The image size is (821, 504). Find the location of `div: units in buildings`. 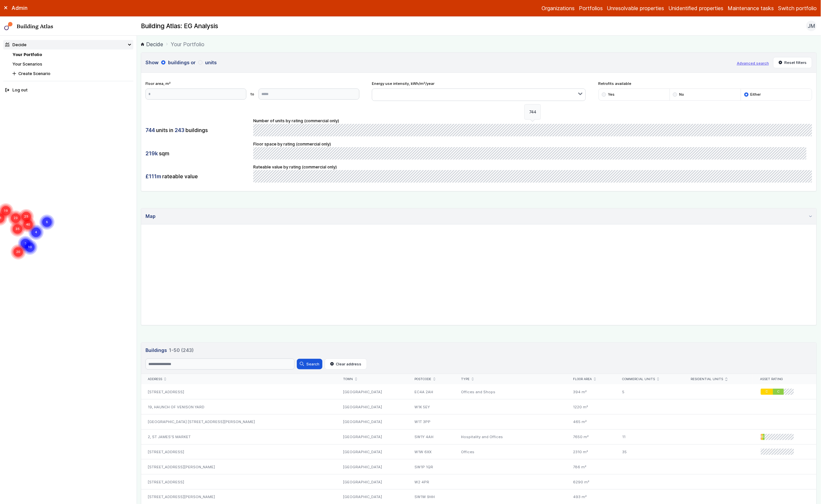

div: units in buildings is located at coordinates (197, 130).